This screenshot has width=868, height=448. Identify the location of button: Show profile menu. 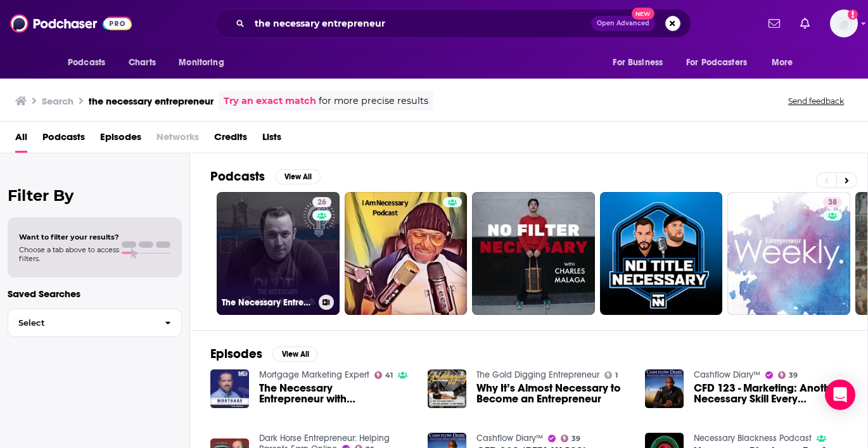
(844, 23).